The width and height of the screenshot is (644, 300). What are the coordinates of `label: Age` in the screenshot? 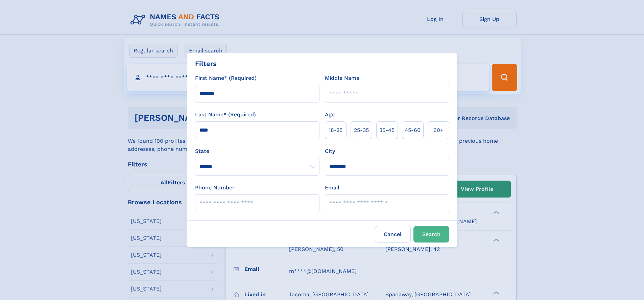 It's located at (330, 114).